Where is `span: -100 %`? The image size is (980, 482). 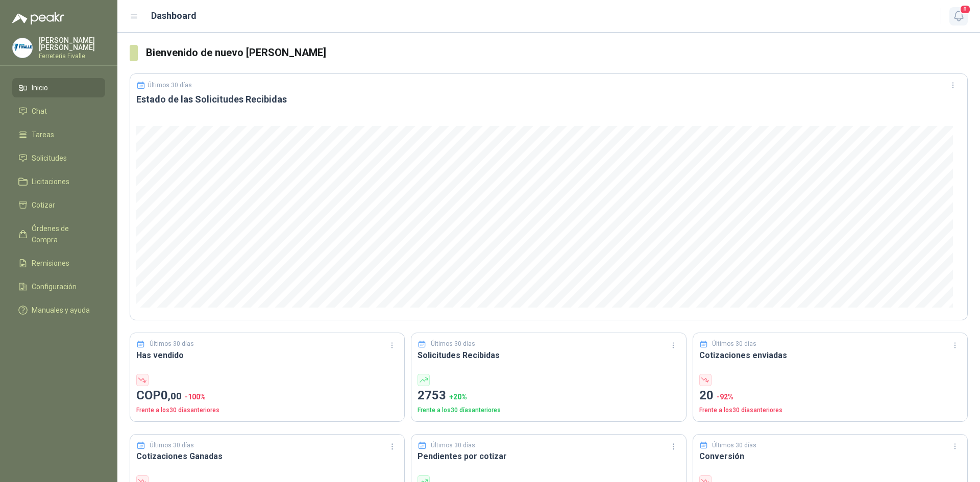 span: -100 % is located at coordinates (195, 397).